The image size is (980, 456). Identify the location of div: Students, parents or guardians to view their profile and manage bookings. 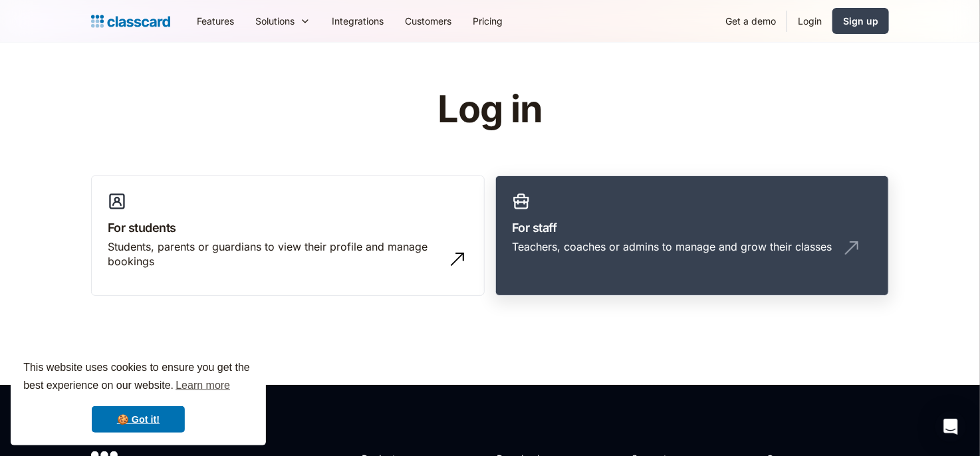
(274, 254).